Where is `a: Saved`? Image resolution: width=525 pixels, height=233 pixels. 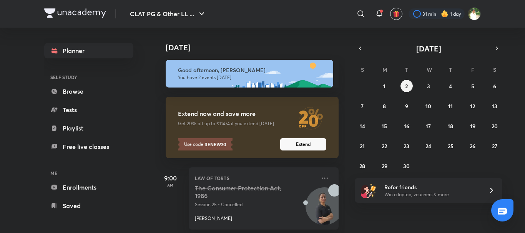 a: Saved is located at coordinates (89, 206).